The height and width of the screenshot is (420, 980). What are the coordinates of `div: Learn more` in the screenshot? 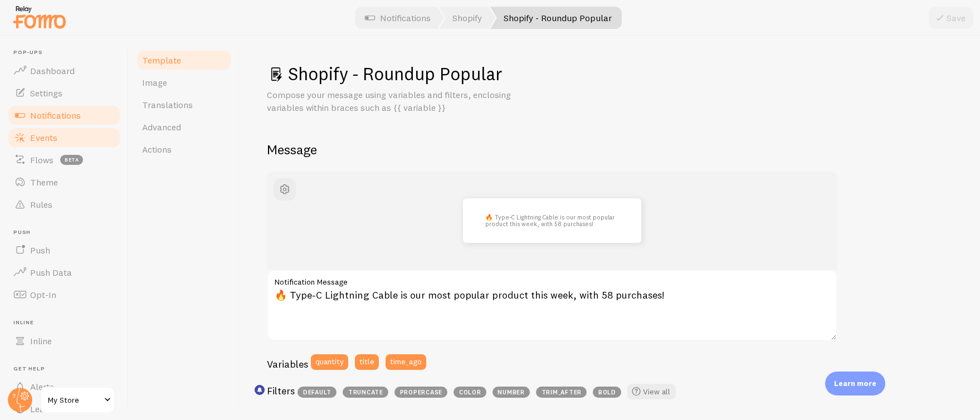 It's located at (855, 383).